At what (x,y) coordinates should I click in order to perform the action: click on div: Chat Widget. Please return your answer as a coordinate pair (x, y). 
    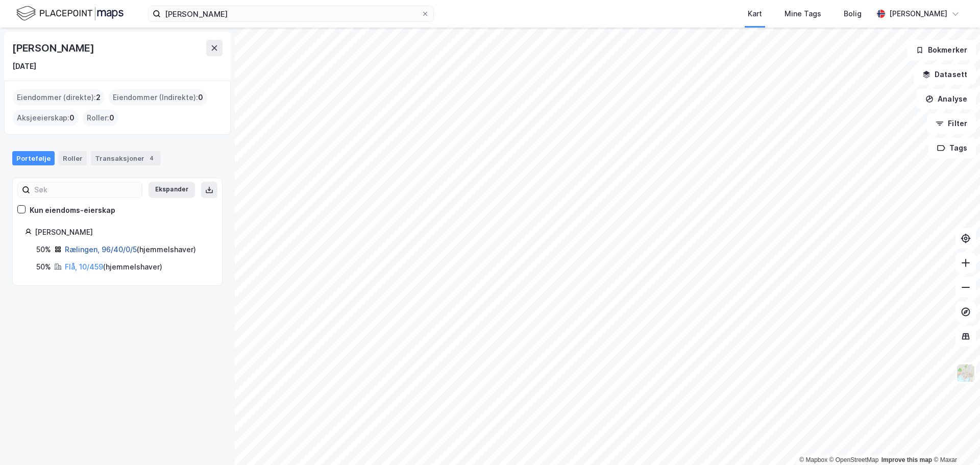
    Looking at the image, I should click on (954, 441).